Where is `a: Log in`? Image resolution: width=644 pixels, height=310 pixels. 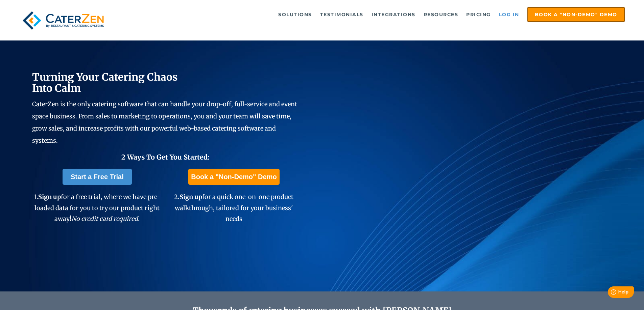 a: Log in is located at coordinates (509, 14).